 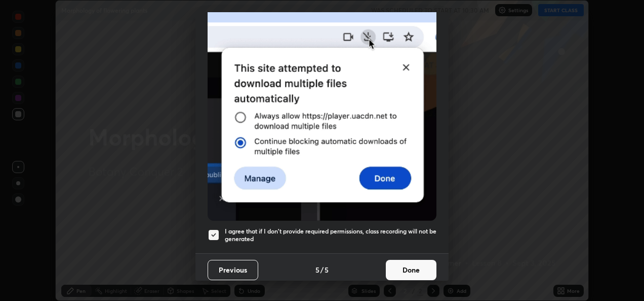 I want to click on button: Done, so click(x=411, y=270).